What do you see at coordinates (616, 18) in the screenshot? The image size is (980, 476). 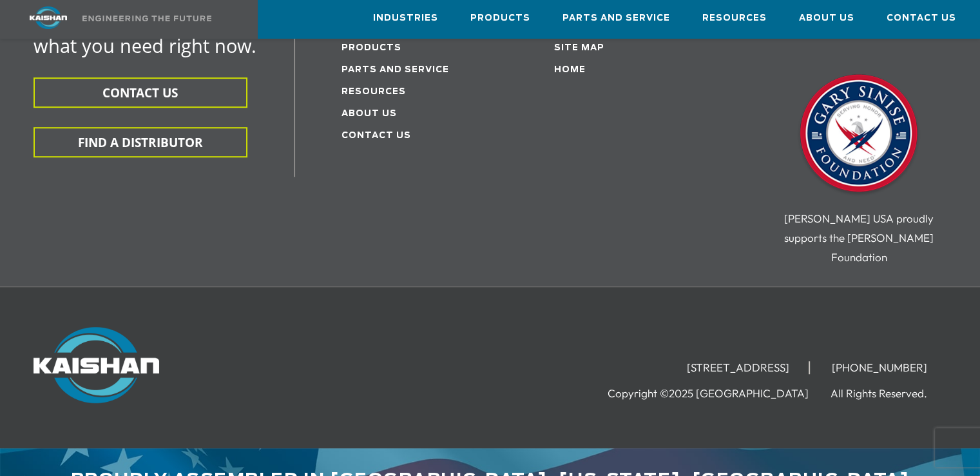 I see `a: Parts and Service` at bounding box center [616, 18].